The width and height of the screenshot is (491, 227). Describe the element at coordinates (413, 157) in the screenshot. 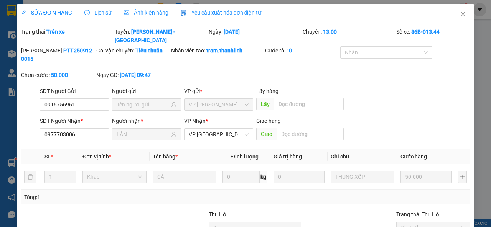

I see `span: Cước hàng` at that location.